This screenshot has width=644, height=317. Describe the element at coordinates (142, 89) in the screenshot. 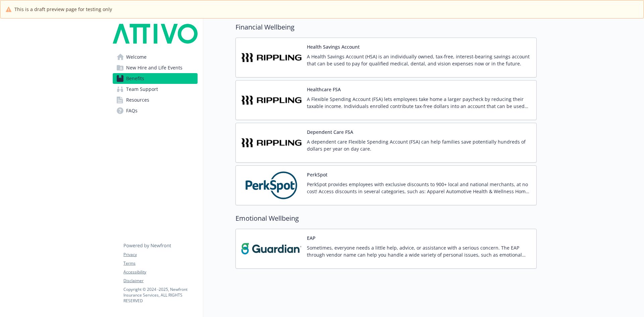

I see `span: Team Support` at that location.